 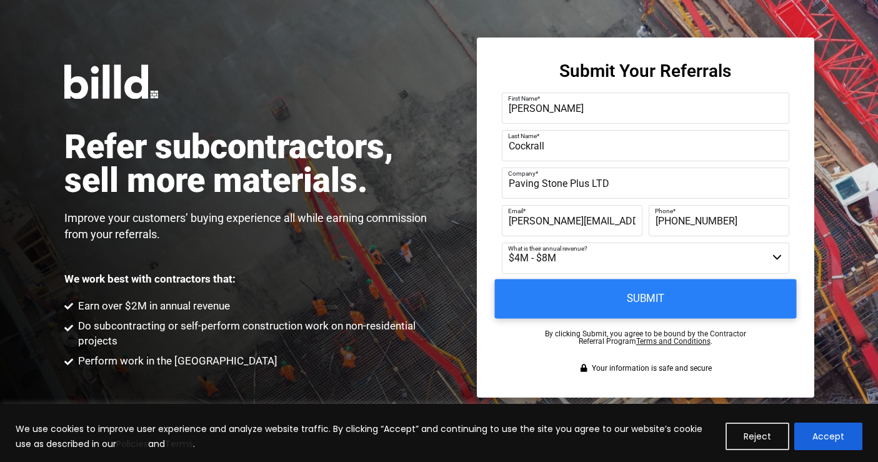 What do you see at coordinates (645, 71) in the screenshot?
I see `h3: Submit Your Referrals` at bounding box center [645, 71].